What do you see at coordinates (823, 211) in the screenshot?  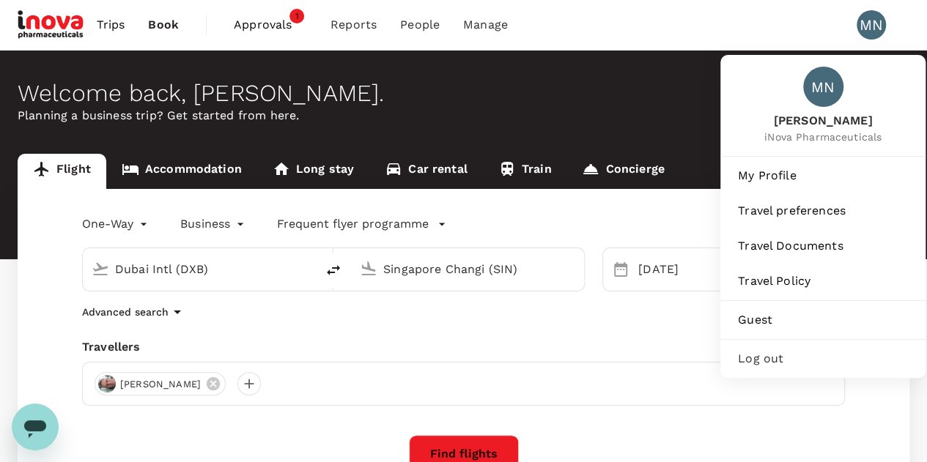 I see `span: Travel preferences` at bounding box center [823, 211].